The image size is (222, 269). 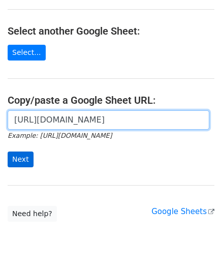 What do you see at coordinates (197, 244) in the screenshot?
I see `div: Chat Widget` at bounding box center [197, 244].